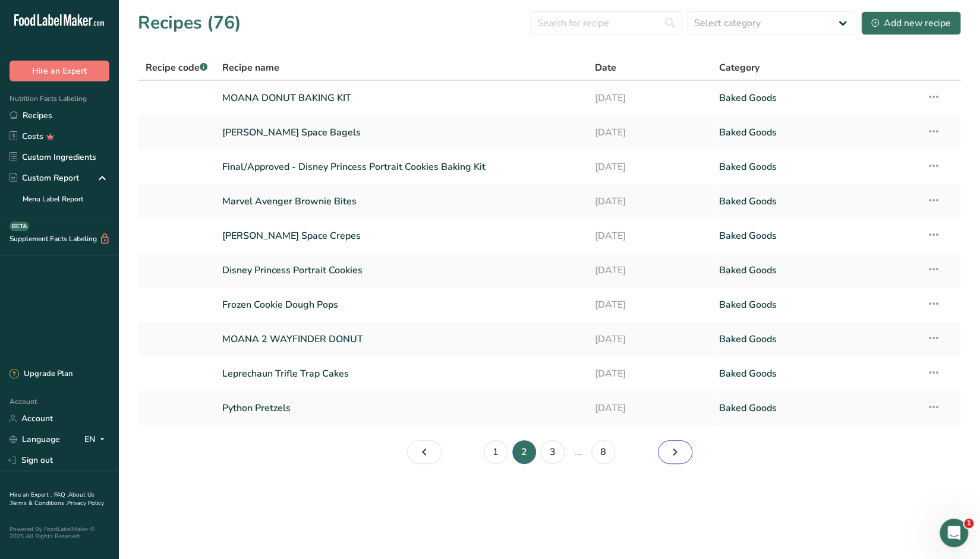 The image size is (980, 559). What do you see at coordinates (86, 503) in the screenshot?
I see `a: Privacy Policy` at bounding box center [86, 503].